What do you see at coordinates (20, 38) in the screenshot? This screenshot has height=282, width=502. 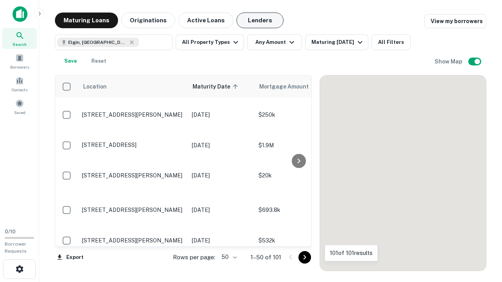 I see `a: Search` at bounding box center [20, 38].